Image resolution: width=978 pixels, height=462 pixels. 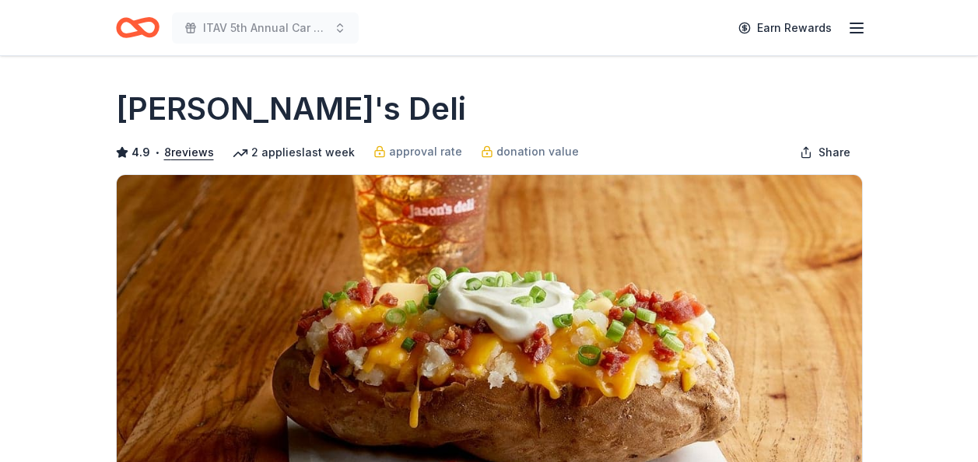 What do you see at coordinates (418, 152) in the screenshot?
I see `a: approval rate` at bounding box center [418, 152].